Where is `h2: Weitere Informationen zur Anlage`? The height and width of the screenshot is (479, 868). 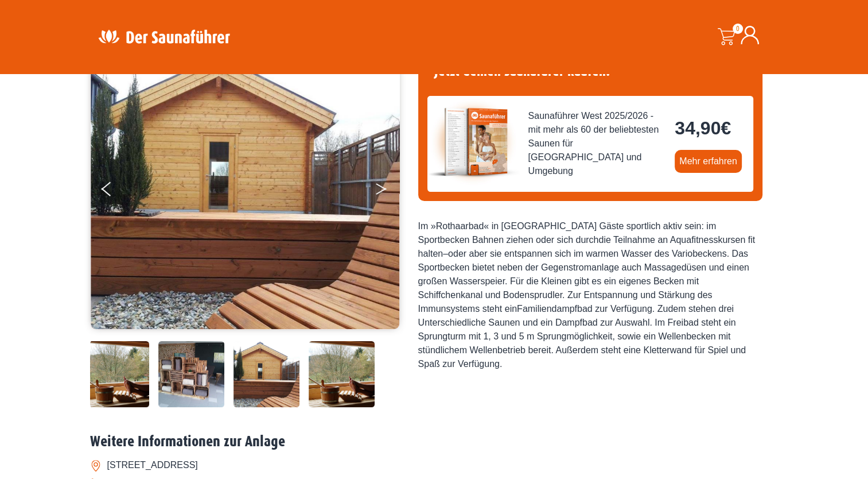 h2: Weitere Informationen zur Anlage is located at coordinates (434, 442).